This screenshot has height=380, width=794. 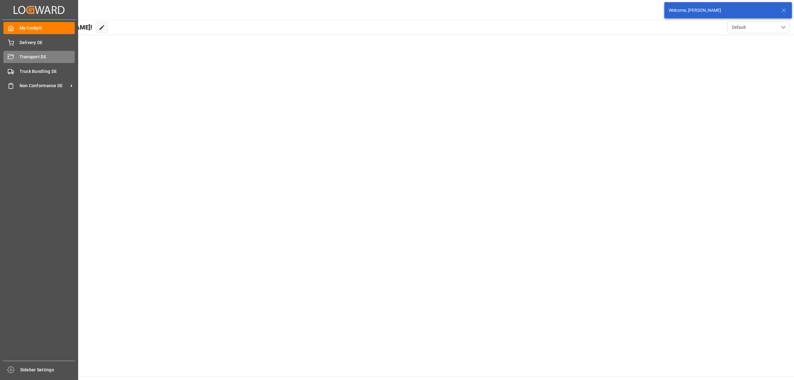 I want to click on span: Delivery DE, so click(x=47, y=42).